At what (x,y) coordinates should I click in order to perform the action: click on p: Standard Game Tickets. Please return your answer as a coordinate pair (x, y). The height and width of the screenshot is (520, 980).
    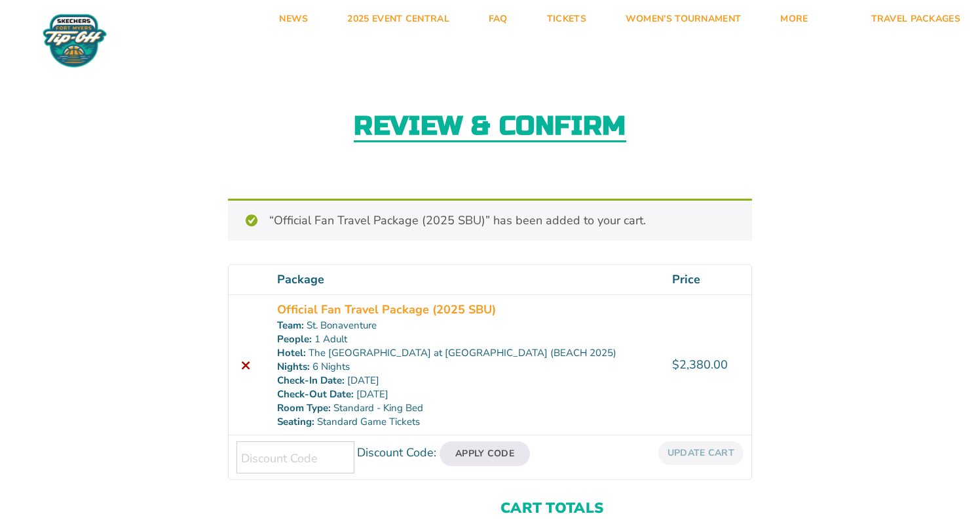
    Looking at the image, I should click on (466, 422).